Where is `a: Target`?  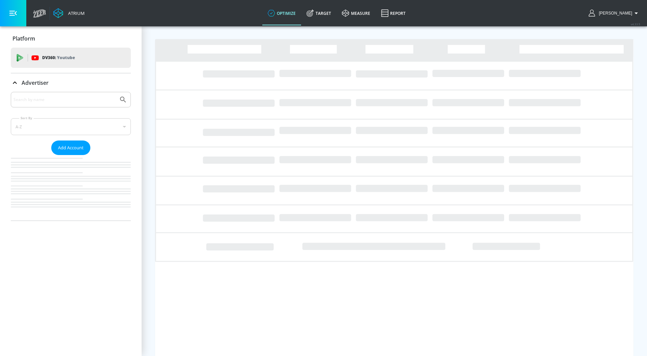 a: Target is located at coordinates (319, 13).